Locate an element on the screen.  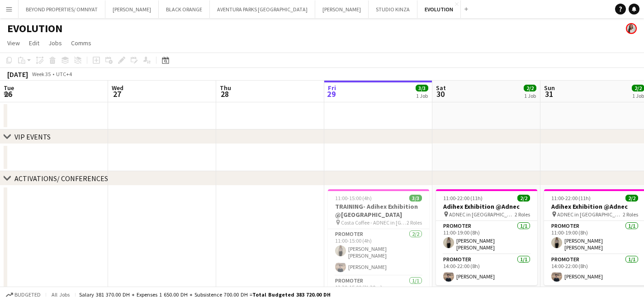
div: ACTIVATIONS/ CONFERENCES is located at coordinates (61, 178).